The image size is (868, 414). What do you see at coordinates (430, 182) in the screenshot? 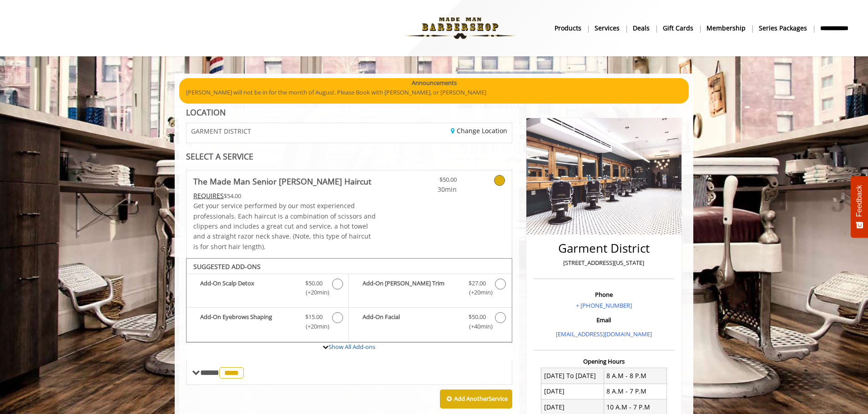
I see `a: $50.00` at bounding box center [430, 182].